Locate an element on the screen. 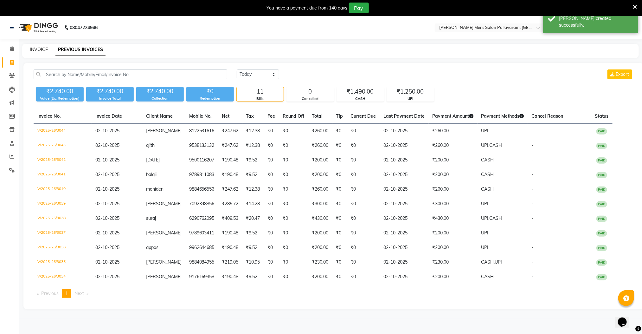  span: Export is located at coordinates (623, 74).